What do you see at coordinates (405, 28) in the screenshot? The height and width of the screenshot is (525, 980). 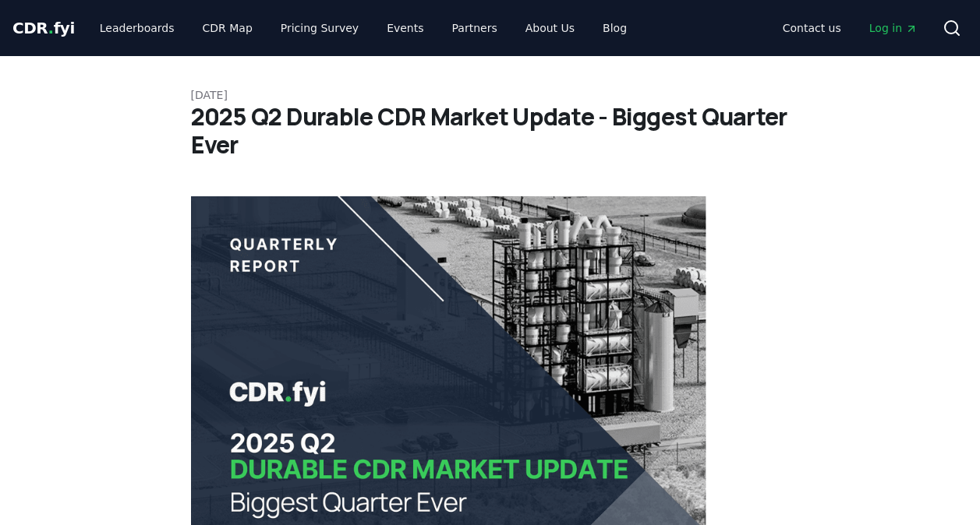 I see `a: Events` at bounding box center [405, 28].